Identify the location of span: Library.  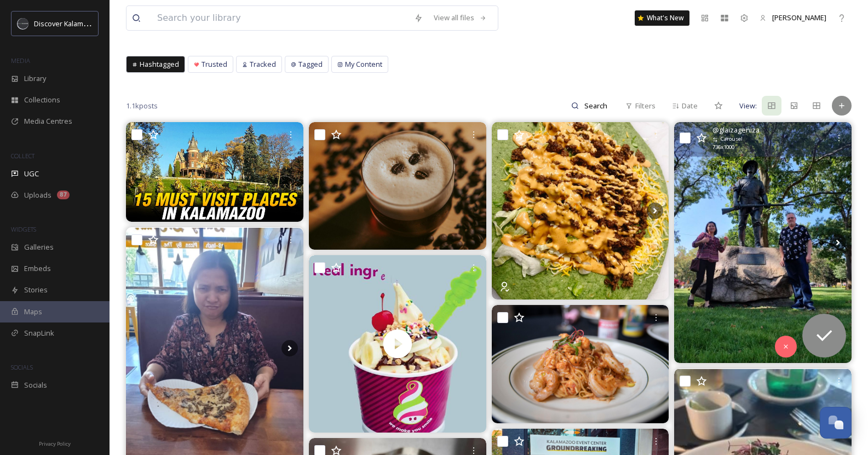
(35, 78).